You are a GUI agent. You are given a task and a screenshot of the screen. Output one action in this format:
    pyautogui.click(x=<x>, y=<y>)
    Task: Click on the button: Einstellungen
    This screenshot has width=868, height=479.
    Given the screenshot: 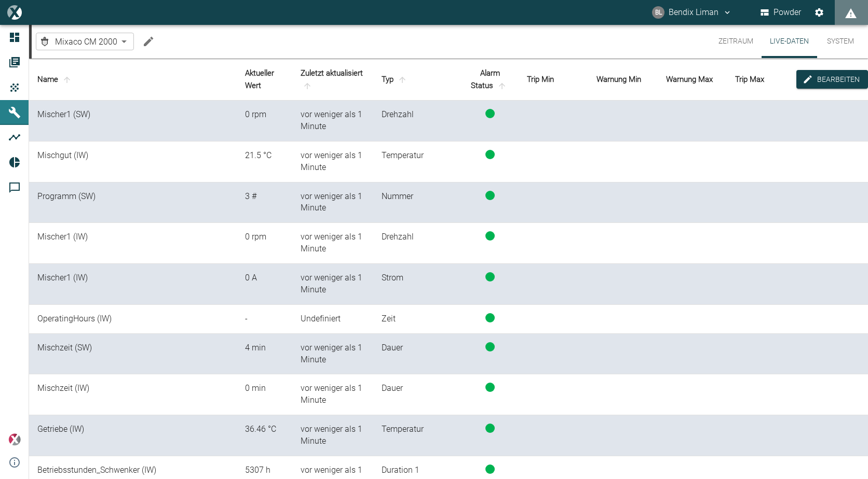 What is the action you would take?
    pyautogui.click(x=819, y=12)
    